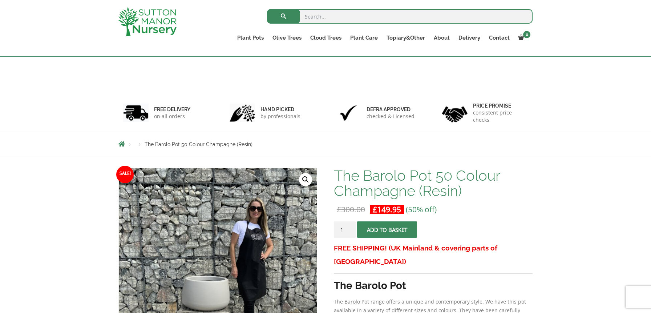 This screenshot has height=313, width=651. Describe the element at coordinates (250, 38) in the screenshot. I see `a: Plant Pots` at that location.